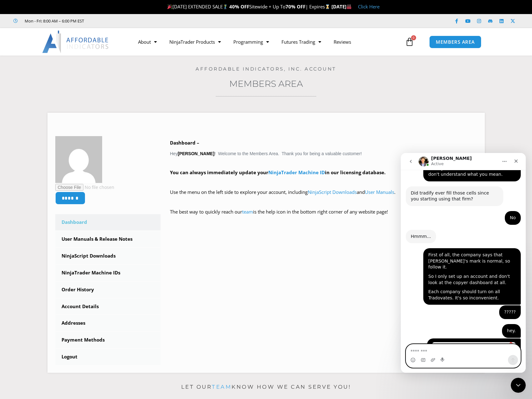 The width and height of the screenshot is (532, 399). What do you see at coordinates (32, 207) in the screenshot?
I see `button: Upload attachment` at bounding box center [32, 207].